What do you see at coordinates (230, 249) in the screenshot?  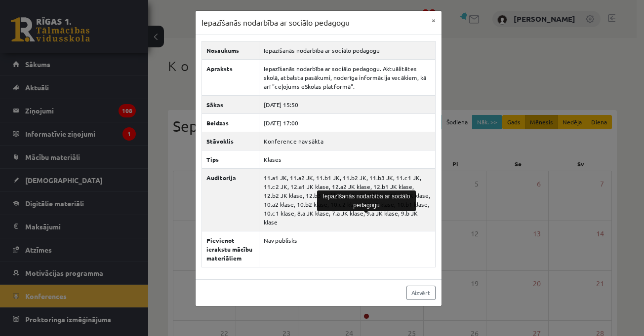 I see `th: Pievienot ierakstu mācību materiāliem` at bounding box center [230, 249].